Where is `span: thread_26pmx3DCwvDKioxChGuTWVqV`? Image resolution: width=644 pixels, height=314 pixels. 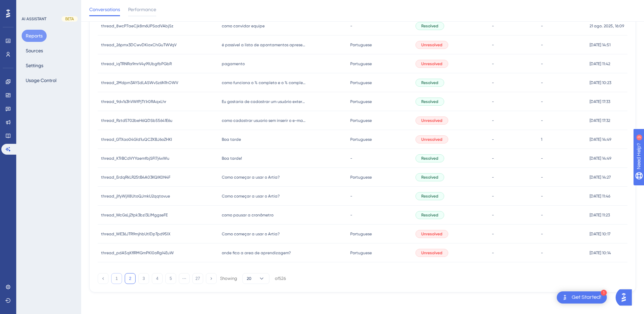 span: thread_26pmx3DCwvDKioxChGuTWVqV is located at coordinates (138, 45).